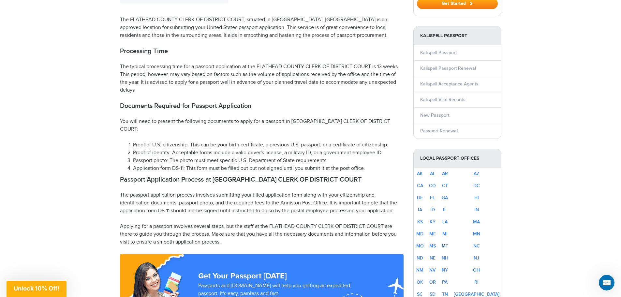  What do you see at coordinates (449, 84) in the screenshot?
I see `a: Kalispell Acceptance Agents` at bounding box center [449, 84].